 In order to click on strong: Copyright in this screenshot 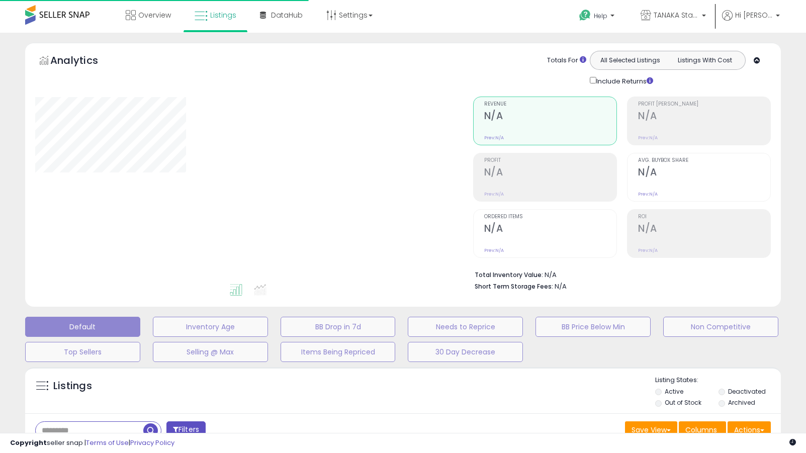, I will do `click(28, 442)`.